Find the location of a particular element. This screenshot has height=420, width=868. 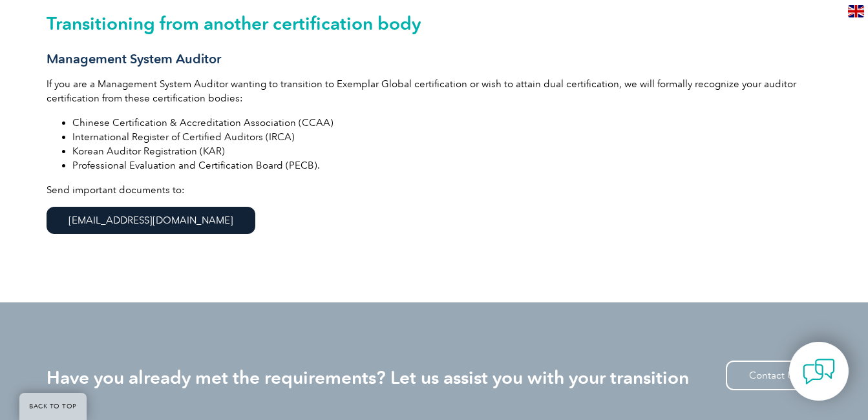

li: Chinese Certification & Accreditation Association (CCAA) is located at coordinates (447, 123).